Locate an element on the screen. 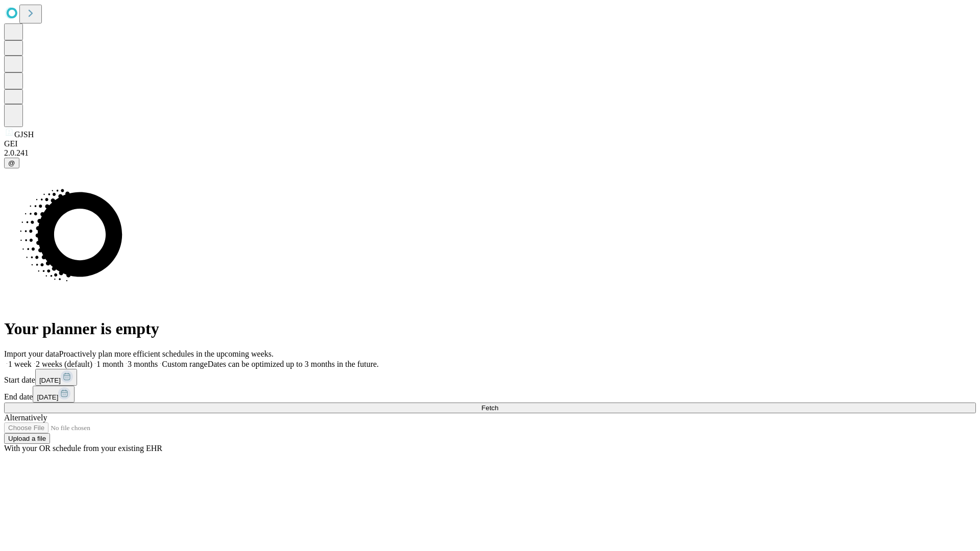 This screenshot has width=980, height=551. span: 1 week is located at coordinates (20, 364).